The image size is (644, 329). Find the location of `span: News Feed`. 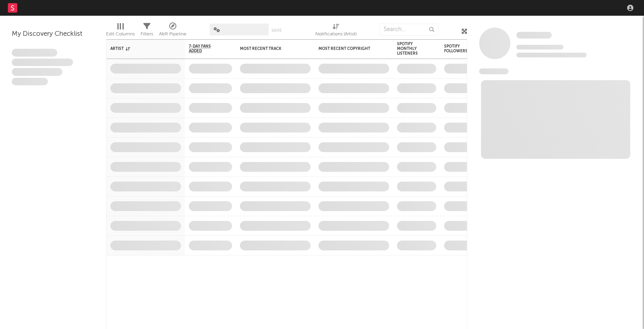

span: News Feed is located at coordinates (494, 71).